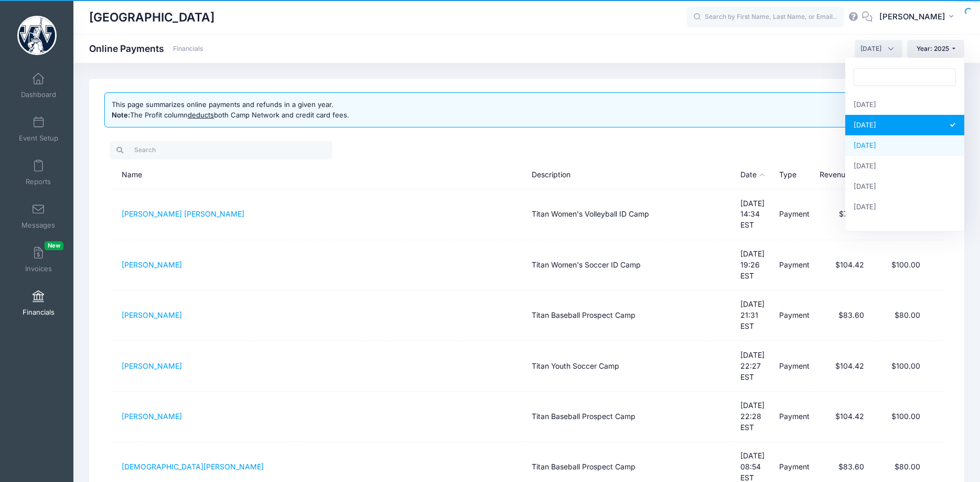 Image resolution: width=980 pixels, height=482 pixels. What do you see at coordinates (38, 225) in the screenshot?
I see `span: Messages` at bounding box center [38, 225].